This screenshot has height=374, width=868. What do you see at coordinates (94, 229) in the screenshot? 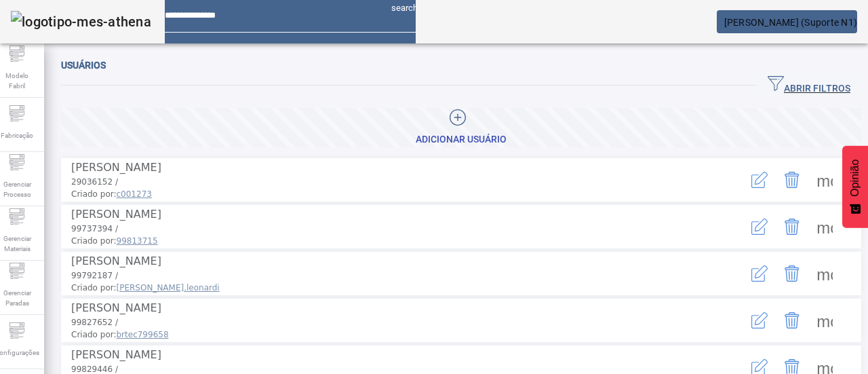
I see `font: 99737394 /` at bounding box center [94, 229].